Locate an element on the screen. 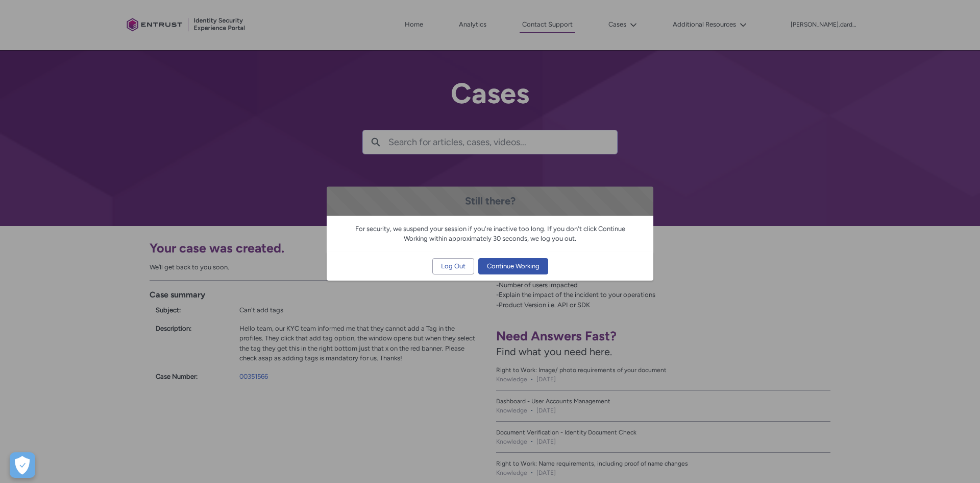 This screenshot has height=483, width=980. span: For security, we suspend your session if you're inactive too long. If you don't click Continue Wo... is located at coordinates (490, 234).